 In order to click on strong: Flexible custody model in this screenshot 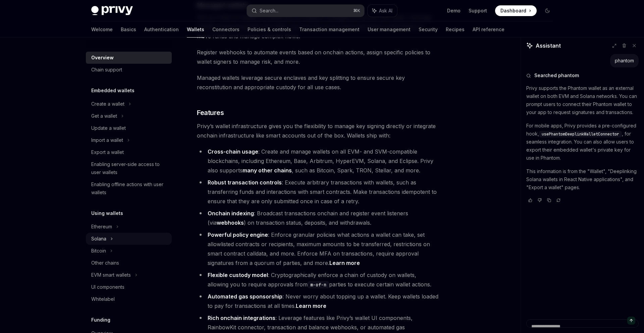, I will do `click(238, 275)`.